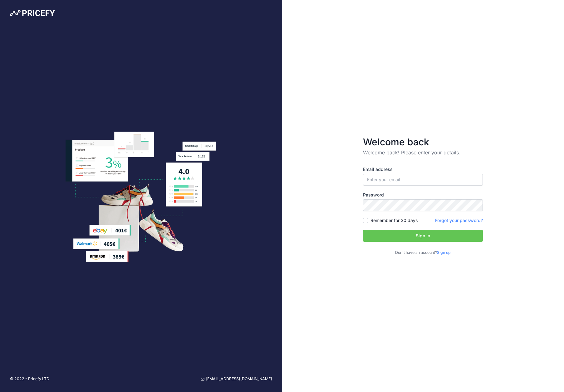 The width and height of the screenshot is (564, 392). I want to click on h3: Welcome back, so click(423, 142).